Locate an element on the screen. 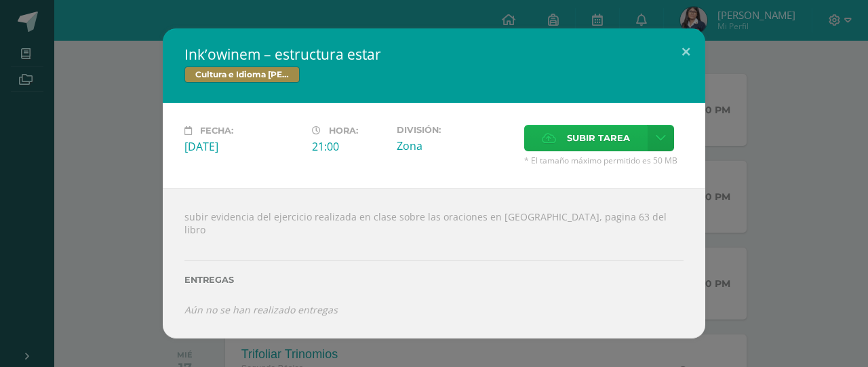  span: Subir tarea is located at coordinates (598, 137).